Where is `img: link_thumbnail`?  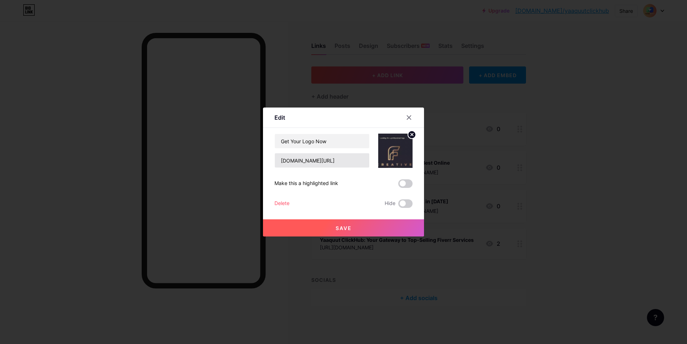 img: link_thumbnail is located at coordinates (395, 151).